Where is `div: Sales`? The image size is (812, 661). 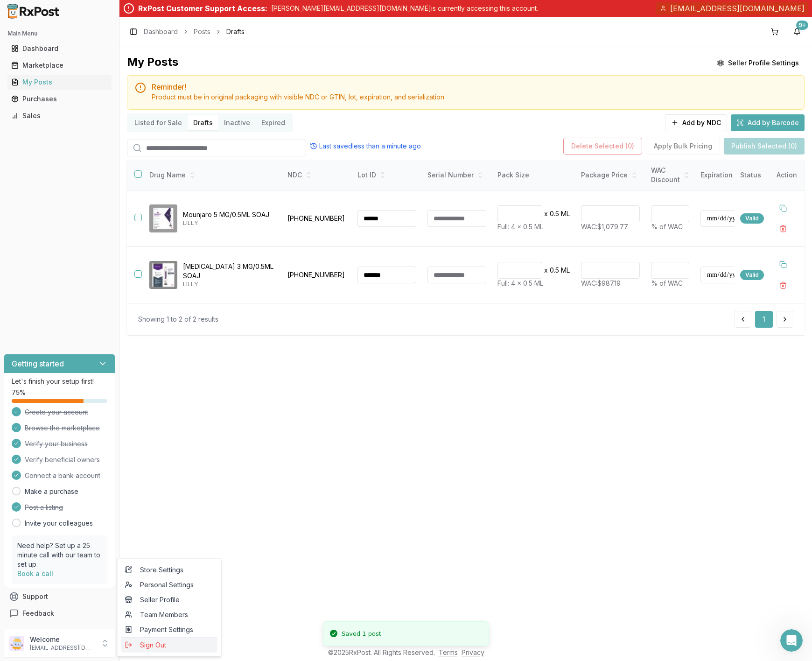
div: Sales is located at coordinates (59, 116).